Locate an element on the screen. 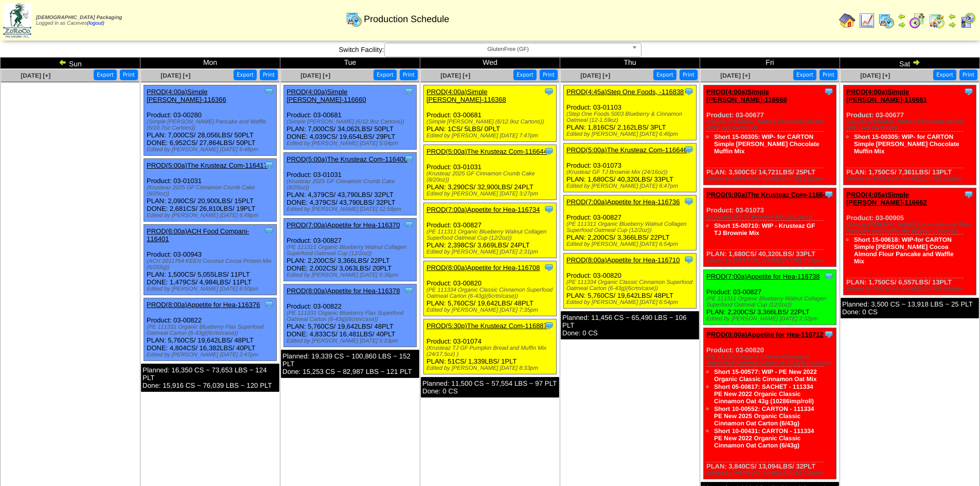  a: PROD(5:00a)The Krusteaz Com-116417 is located at coordinates (207, 165).